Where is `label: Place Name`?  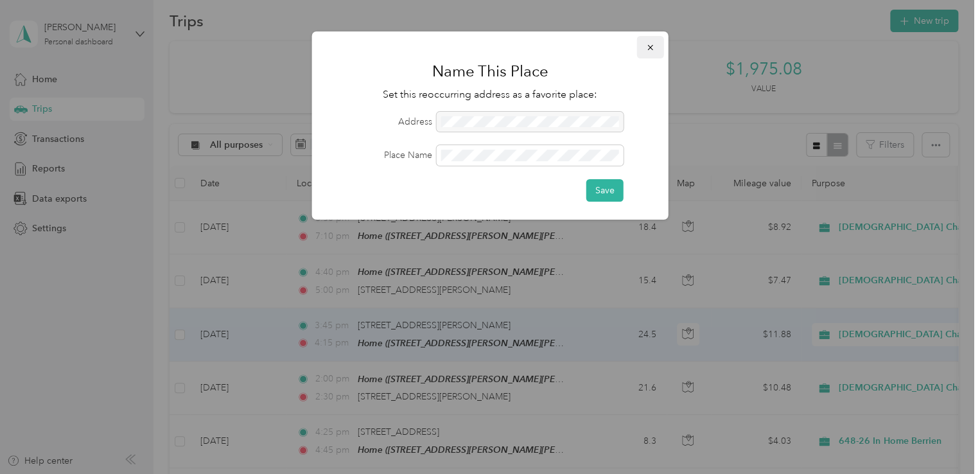
label: Place Name is located at coordinates (381, 155).